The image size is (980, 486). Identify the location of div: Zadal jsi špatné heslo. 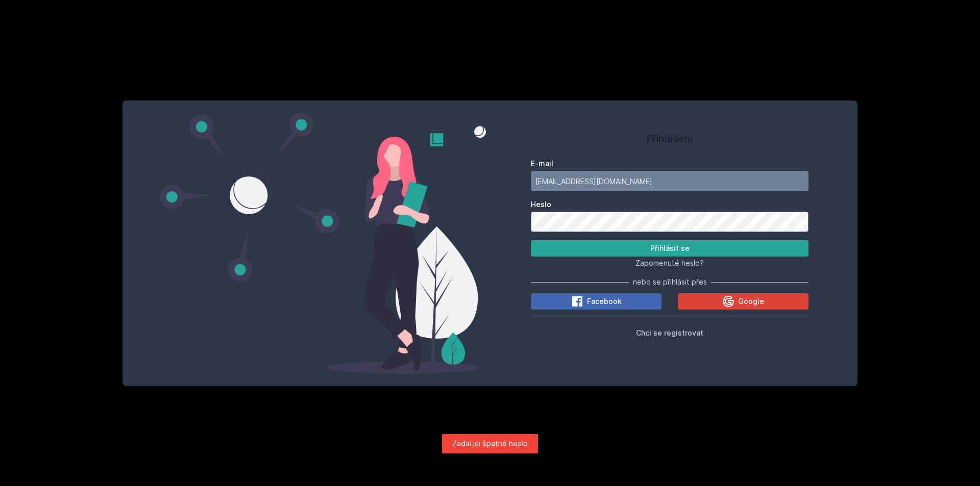
(490, 444).